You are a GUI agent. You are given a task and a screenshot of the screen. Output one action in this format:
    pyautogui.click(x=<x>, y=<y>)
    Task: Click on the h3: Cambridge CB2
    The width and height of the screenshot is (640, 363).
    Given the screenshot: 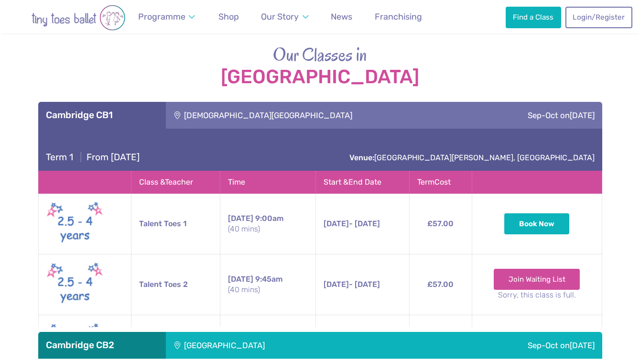 What is the action you would take?
    pyautogui.click(x=102, y=345)
    